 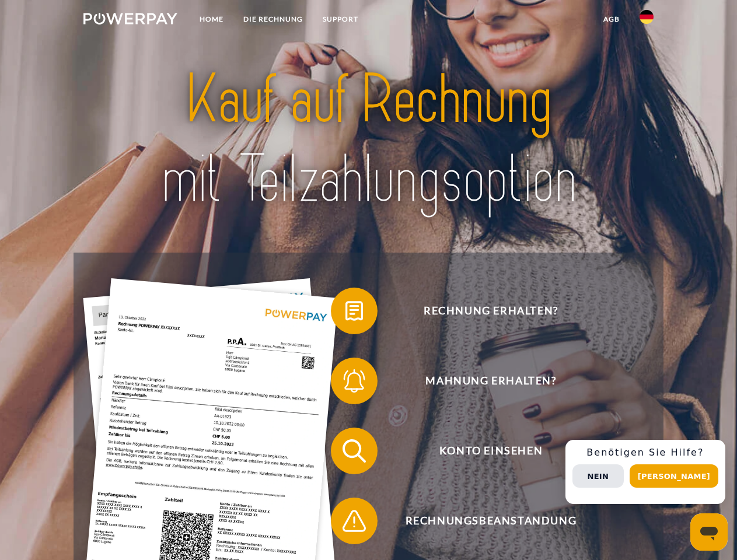 I want to click on img: qb_warning.svg, so click(x=354, y=521).